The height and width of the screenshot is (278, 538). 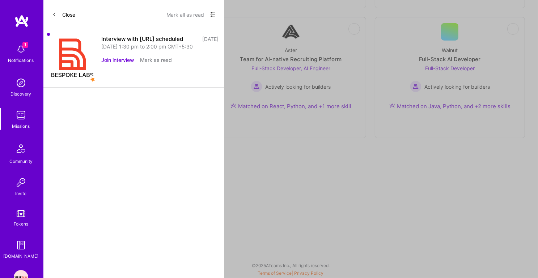 I want to click on button: Mark as read, so click(x=156, y=60).